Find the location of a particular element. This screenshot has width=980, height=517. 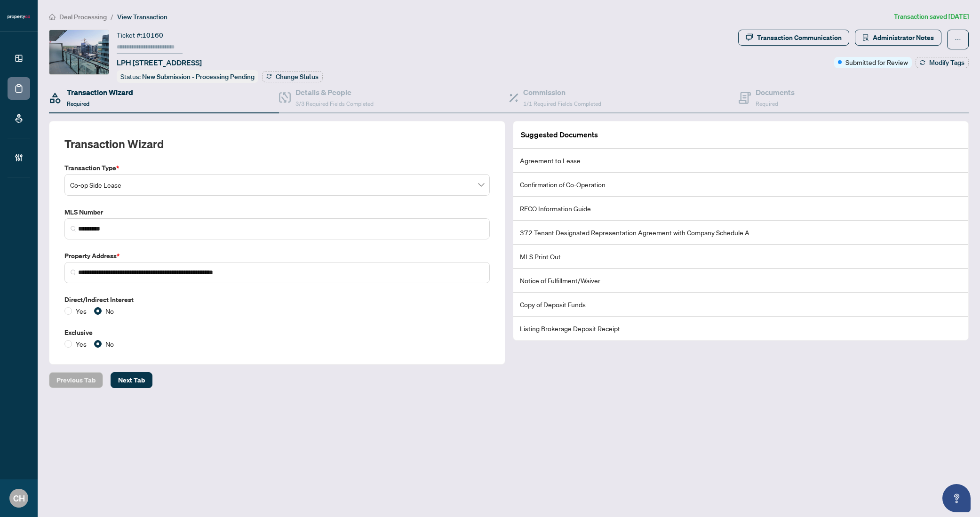

span: 3/3 Required Fields Completed is located at coordinates (334, 103).